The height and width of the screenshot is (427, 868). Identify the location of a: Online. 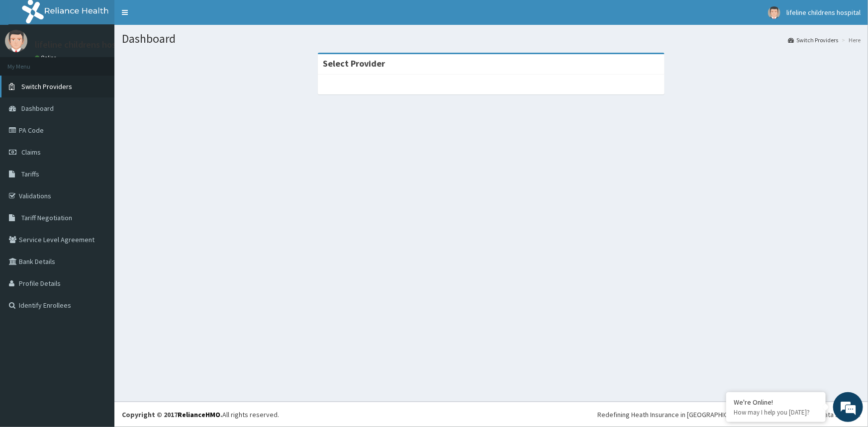
(47, 58).